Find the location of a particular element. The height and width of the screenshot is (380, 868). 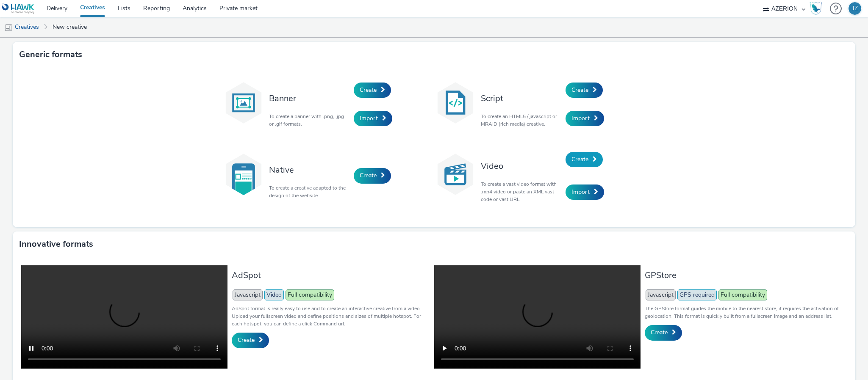

div: Hawk Academy is located at coordinates (816, 8).